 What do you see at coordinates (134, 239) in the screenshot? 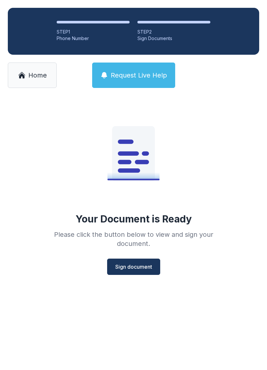
I see `div: Please click the button below to view and sign your document.` at bounding box center [134, 239].